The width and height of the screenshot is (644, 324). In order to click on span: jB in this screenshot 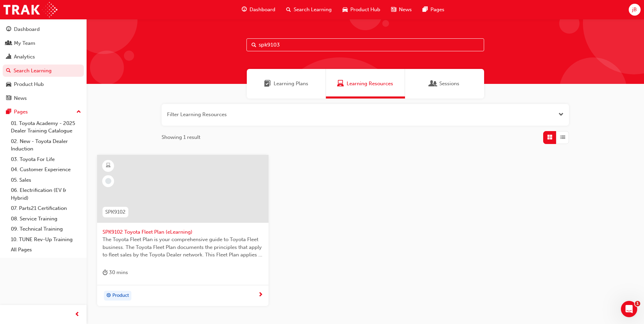, I will do `click(634, 9)`.